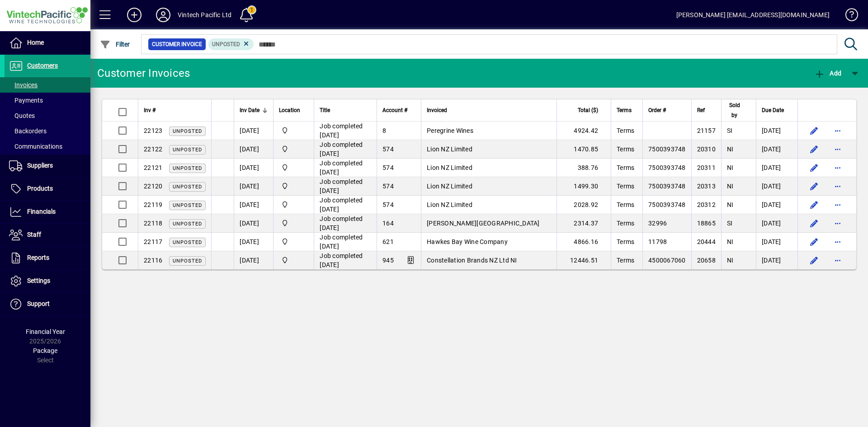  I want to click on span: Invoices, so click(23, 85).